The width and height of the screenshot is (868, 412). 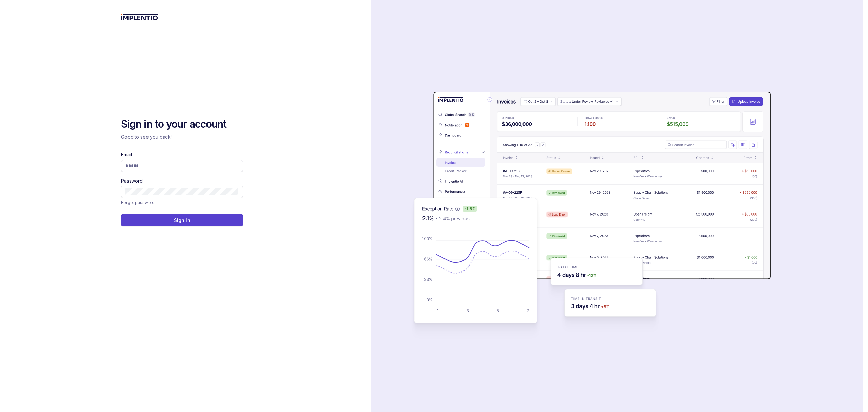 I want to click on a: Link Forgot password, so click(x=137, y=203).